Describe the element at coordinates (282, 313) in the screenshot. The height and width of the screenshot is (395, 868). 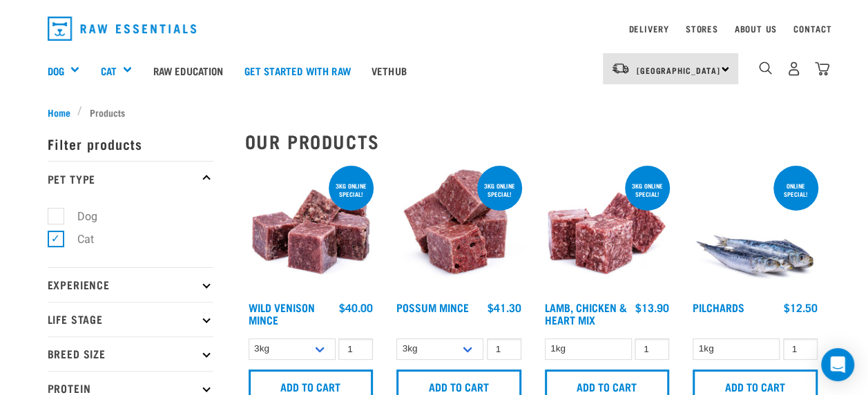
I see `a: Wild Venison Mince` at that location.